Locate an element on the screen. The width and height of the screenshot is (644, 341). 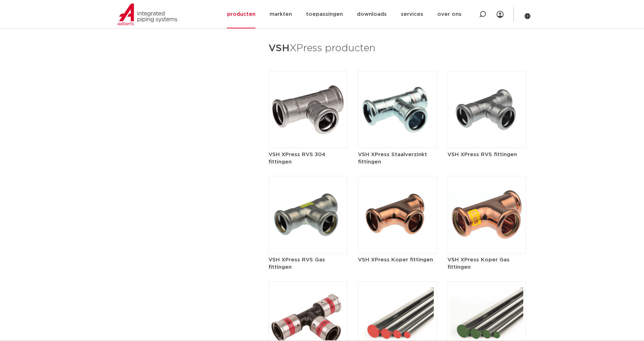
a: VSH XPress RVS 304 fittingen is located at coordinates (308, 136).